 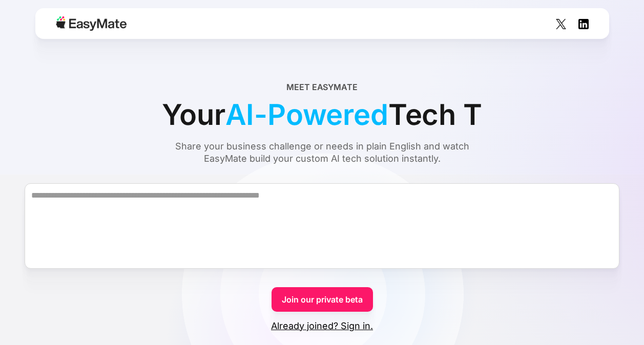 I want to click on div: Your, so click(x=321, y=115).